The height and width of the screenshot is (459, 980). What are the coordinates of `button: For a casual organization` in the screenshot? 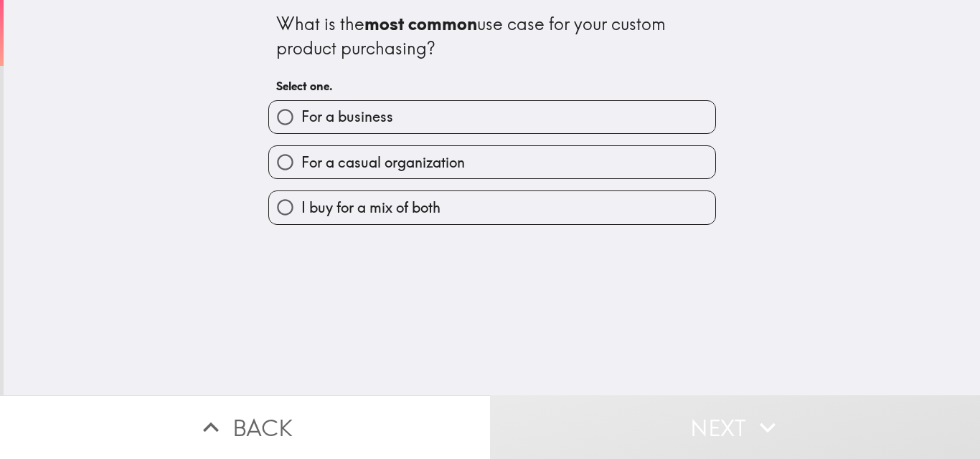 It's located at (492, 162).